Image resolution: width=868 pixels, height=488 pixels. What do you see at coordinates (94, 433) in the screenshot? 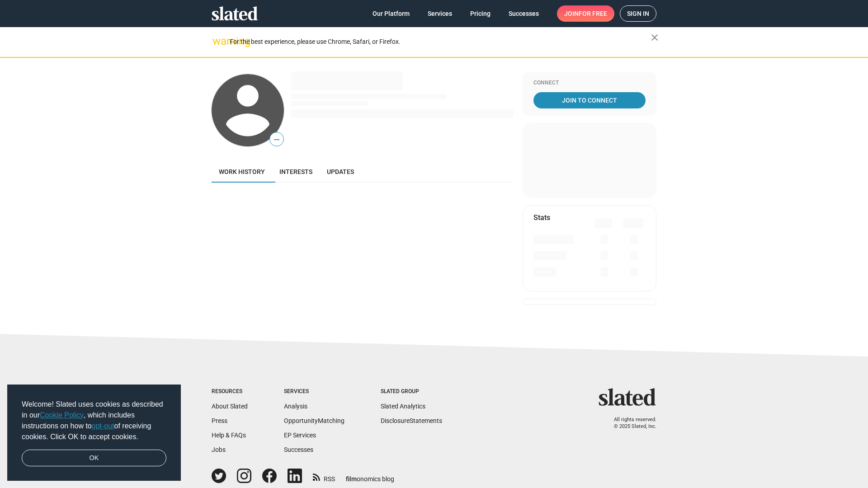
I see `div: cookieconsent` at bounding box center [94, 433].